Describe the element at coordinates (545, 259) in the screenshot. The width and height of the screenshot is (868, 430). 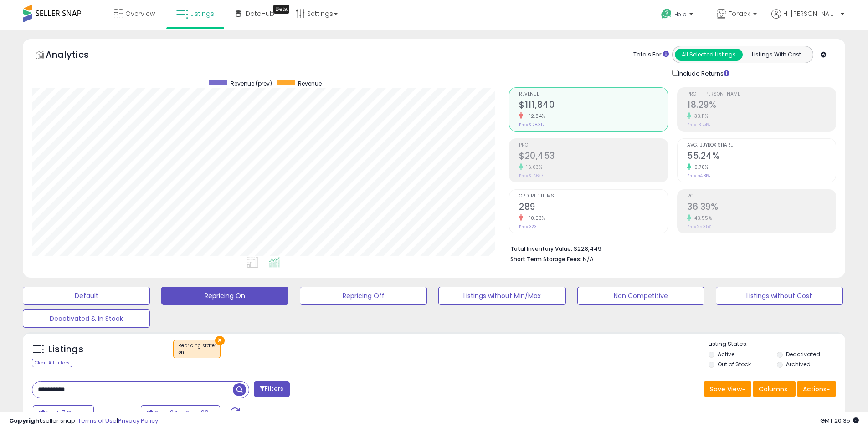
I see `b: Short Term Storage Fees:` at that location.